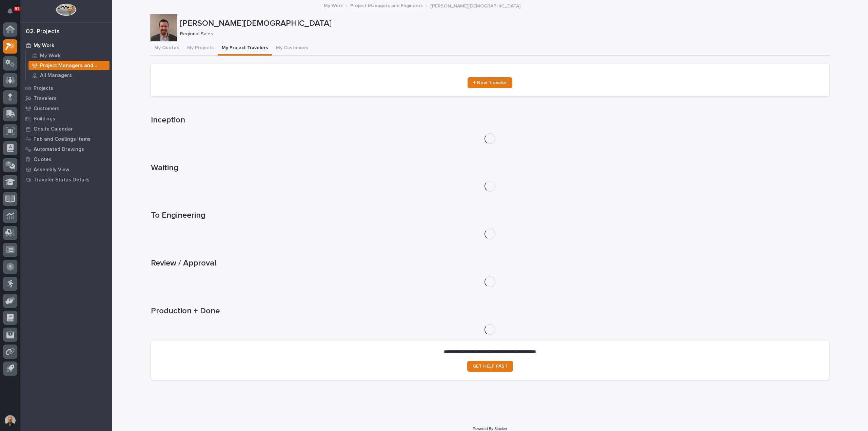  I want to click on a: Traveler Status Details, so click(66, 180).